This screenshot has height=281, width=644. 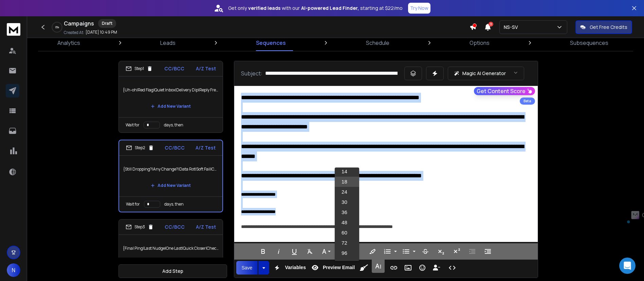 What do you see at coordinates (247, 268) in the screenshot?
I see `div: Save` at bounding box center [247, 268].